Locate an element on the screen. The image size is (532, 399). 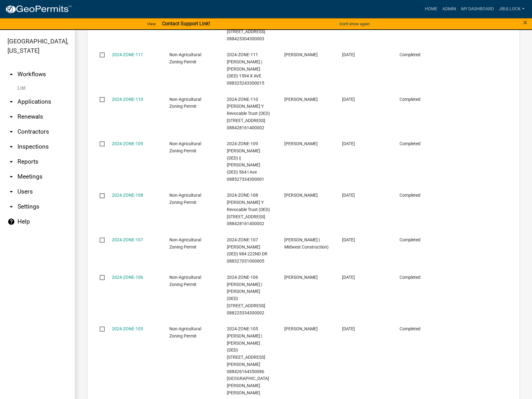
a: 2024-ZONE-110 is located at coordinates (127, 99).